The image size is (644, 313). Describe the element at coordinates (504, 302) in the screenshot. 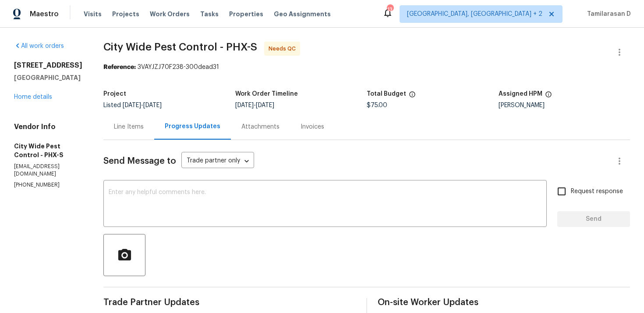

I see `span: On-site Worker Updates` at that location.